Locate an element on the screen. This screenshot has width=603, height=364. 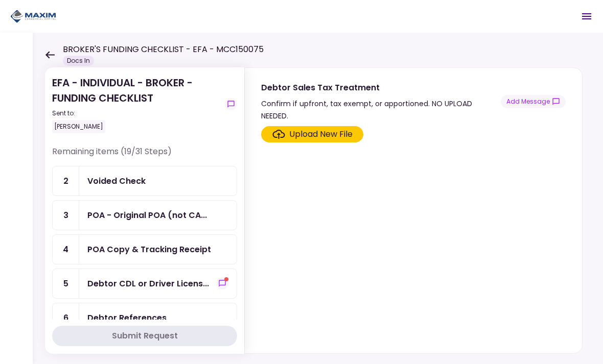
button: Open menu is located at coordinates (586, 17).